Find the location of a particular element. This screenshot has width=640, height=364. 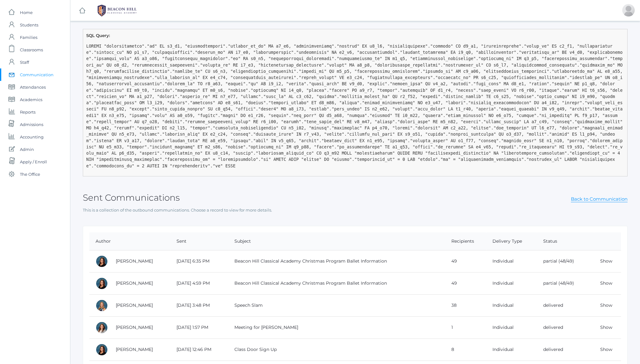

div: Jason Roberts is located at coordinates (628, 11).